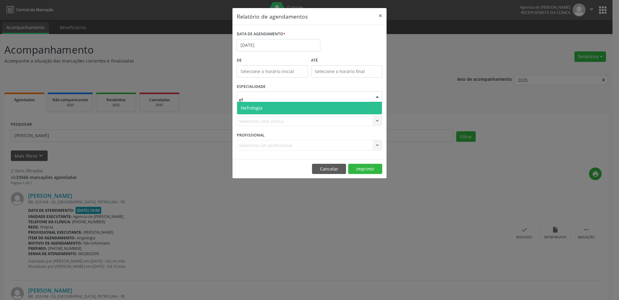  Describe the element at coordinates (272, 71) in the screenshot. I see `input: Selecione o horário inicial` at that location.